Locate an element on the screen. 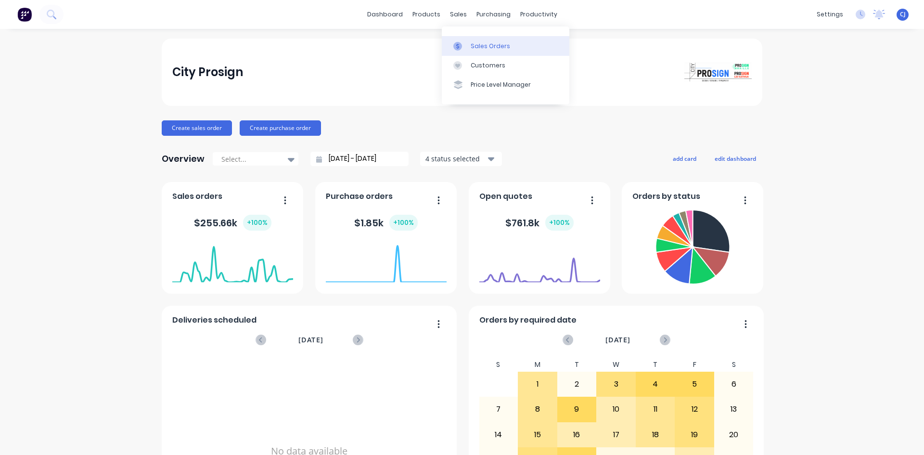  div: City Prosign is located at coordinates (207, 72).